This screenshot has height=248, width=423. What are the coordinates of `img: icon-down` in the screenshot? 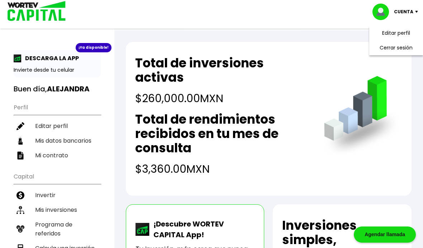 It's located at (418, 12).